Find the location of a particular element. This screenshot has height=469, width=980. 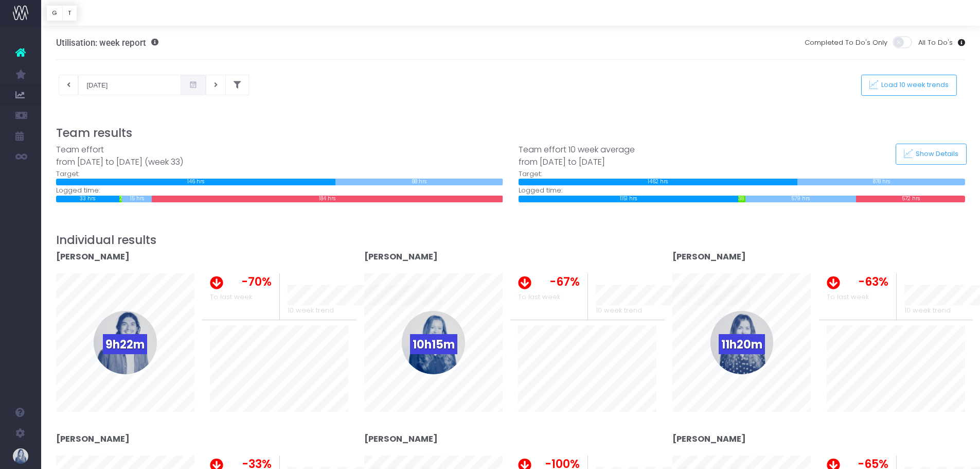

span: Completed To Do's Only is located at coordinates (845, 43).